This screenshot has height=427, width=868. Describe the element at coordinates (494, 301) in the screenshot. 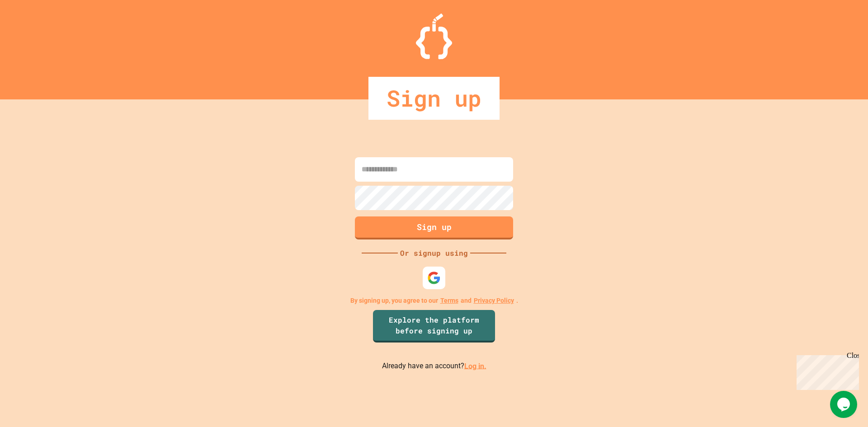

I see `a: Privacy Policy` at that location.